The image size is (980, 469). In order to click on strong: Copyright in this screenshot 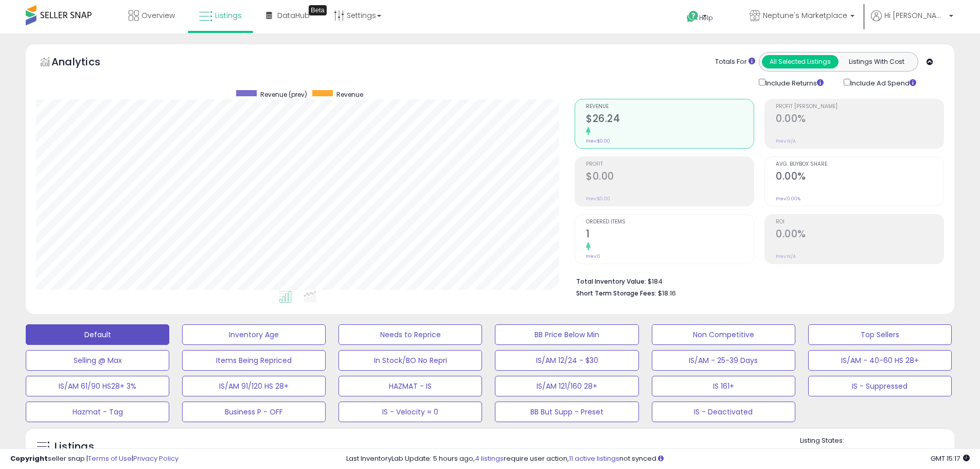, I will do `click(29, 458)`.